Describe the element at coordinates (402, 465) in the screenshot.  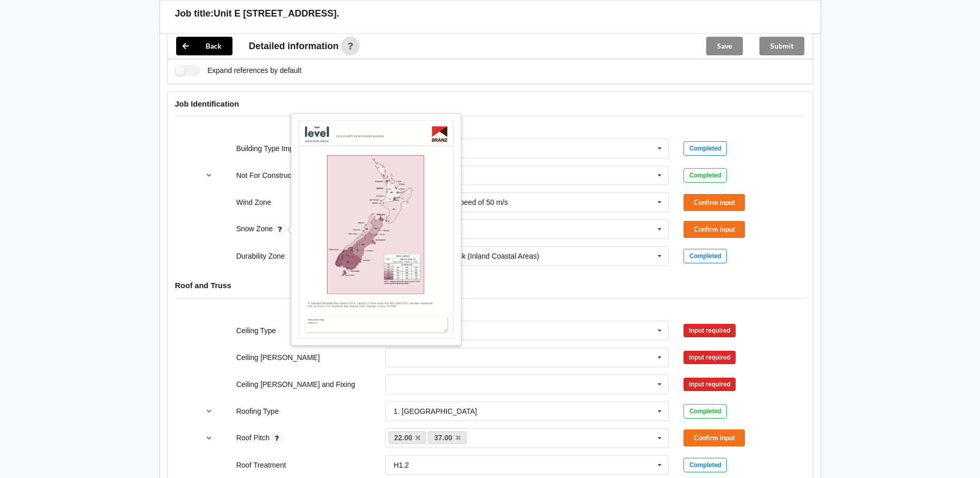
I see `div: H1.2` at that location.